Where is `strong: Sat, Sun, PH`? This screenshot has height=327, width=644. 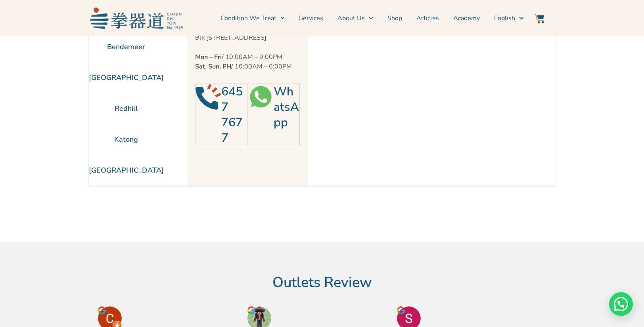 strong: Sat, Sun, PH is located at coordinates (213, 67).